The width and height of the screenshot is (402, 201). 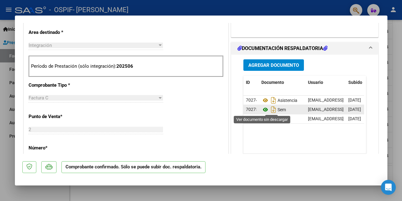 I want to click on p: Comprobante confirmado. Sólo se puede subir doc. respaldatoria., so click(x=133, y=167).